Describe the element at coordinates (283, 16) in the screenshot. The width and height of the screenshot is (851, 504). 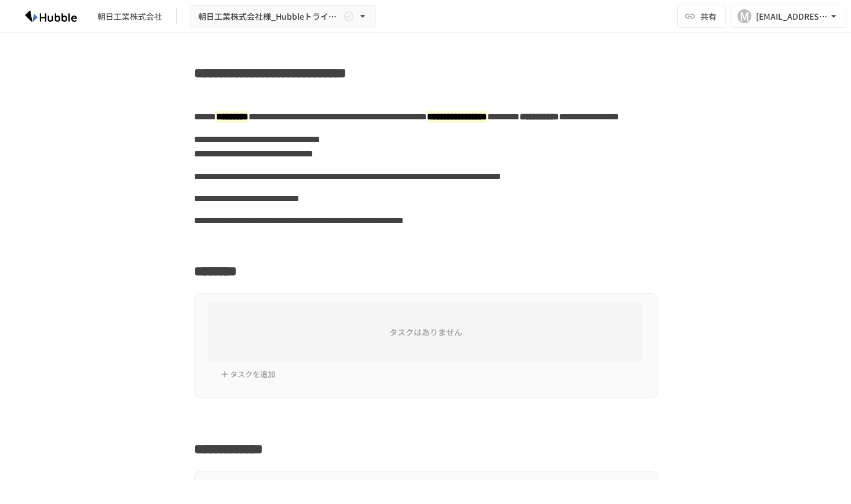
I see `button: 朝日工業株式会社様_Hubbleトライアル導入資料` at that location.